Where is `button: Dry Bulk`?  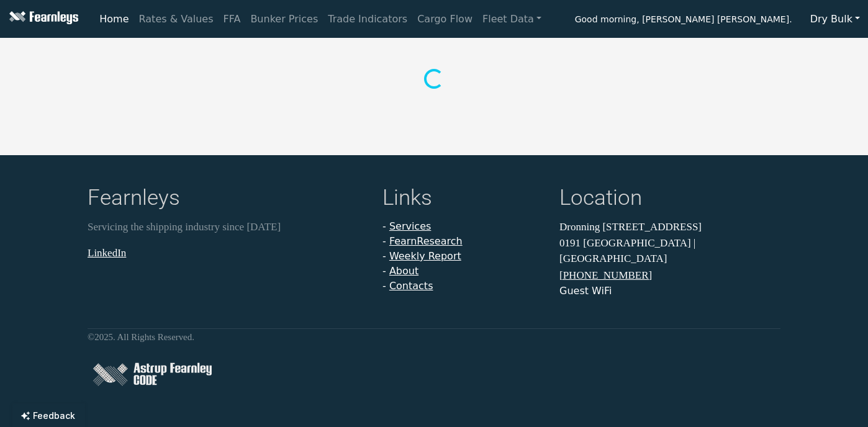
button: Dry Bulk is located at coordinates (836, 19).